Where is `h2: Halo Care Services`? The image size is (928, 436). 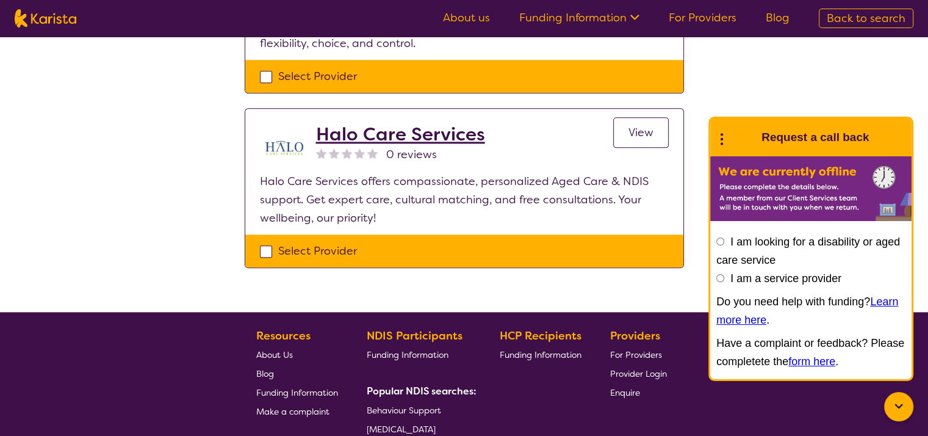 h2: Halo Care Services is located at coordinates (400, 134).